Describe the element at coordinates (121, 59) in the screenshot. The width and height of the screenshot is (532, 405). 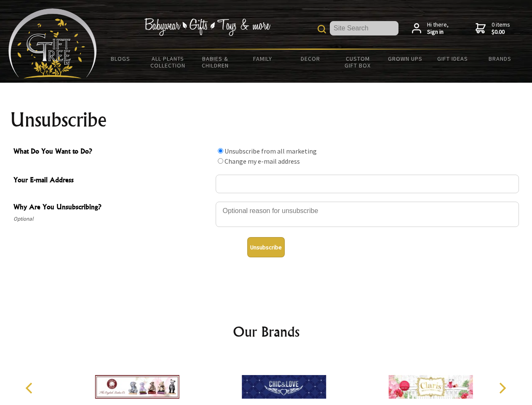
I see `a: BLOGS` at that location.